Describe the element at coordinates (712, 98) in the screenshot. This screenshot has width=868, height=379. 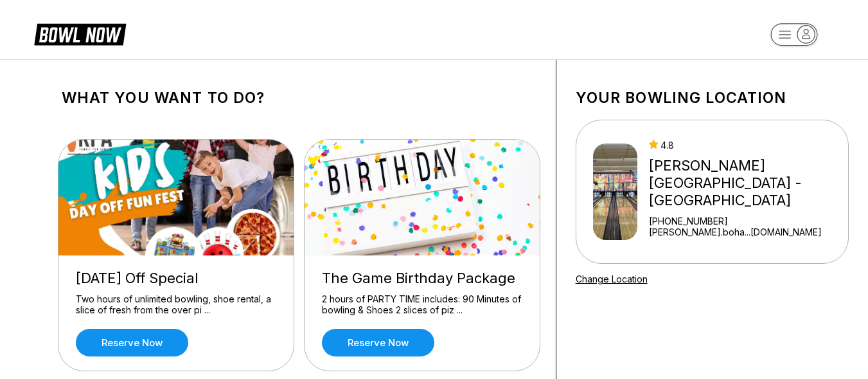
I see `h1: Your bowling location` at that location.